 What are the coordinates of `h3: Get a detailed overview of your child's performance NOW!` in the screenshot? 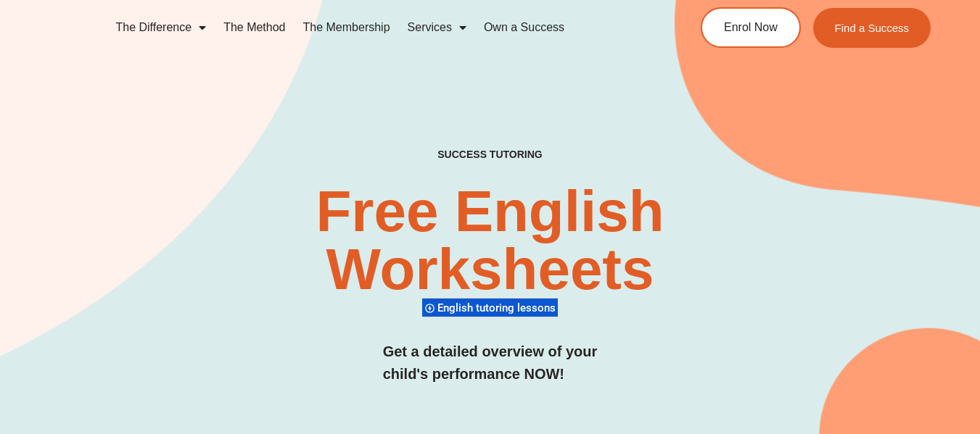 It's located at (490, 363).